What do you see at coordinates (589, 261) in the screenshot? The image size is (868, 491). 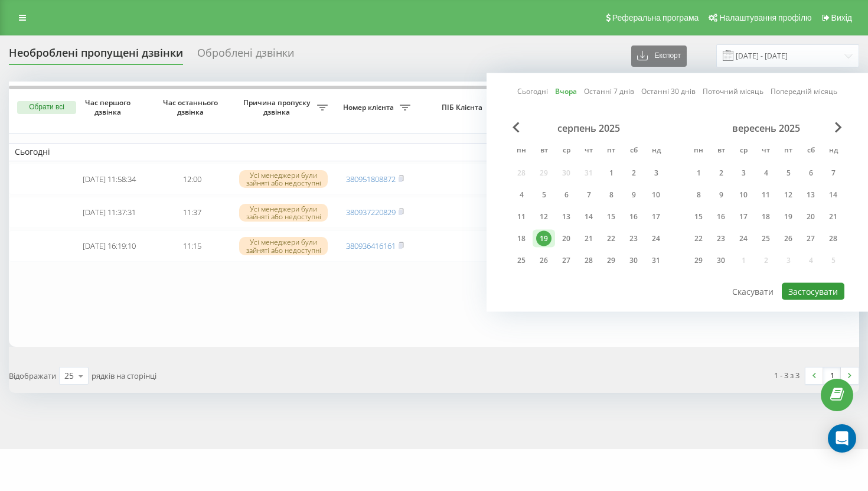 I see `div: чт 28 серп 2025 р.` at bounding box center [589, 261].